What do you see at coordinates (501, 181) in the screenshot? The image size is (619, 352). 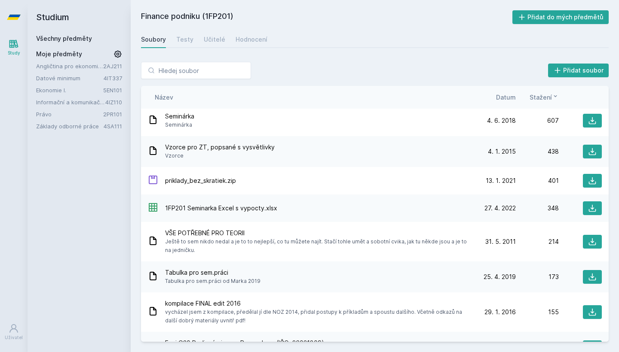 I see `span: 13. 1. 2021` at bounding box center [501, 181].